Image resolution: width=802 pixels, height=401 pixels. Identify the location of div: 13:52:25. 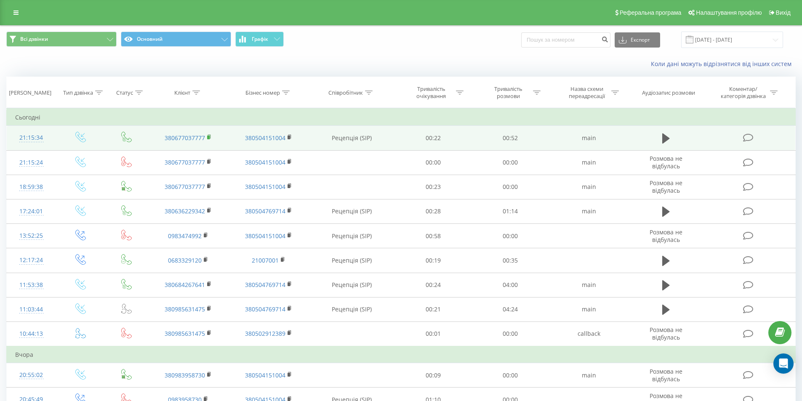
(31, 236).